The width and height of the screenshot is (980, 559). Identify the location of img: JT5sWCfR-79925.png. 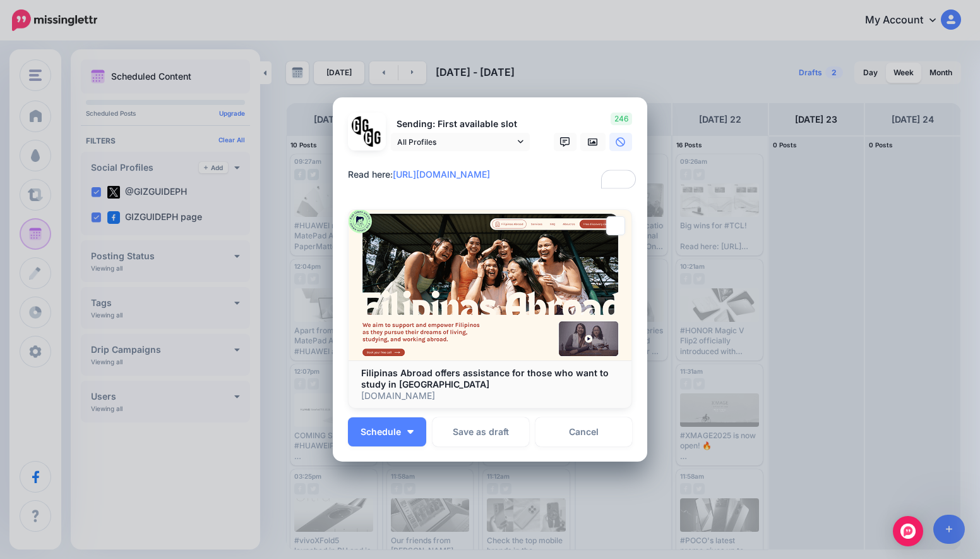
(373, 138).